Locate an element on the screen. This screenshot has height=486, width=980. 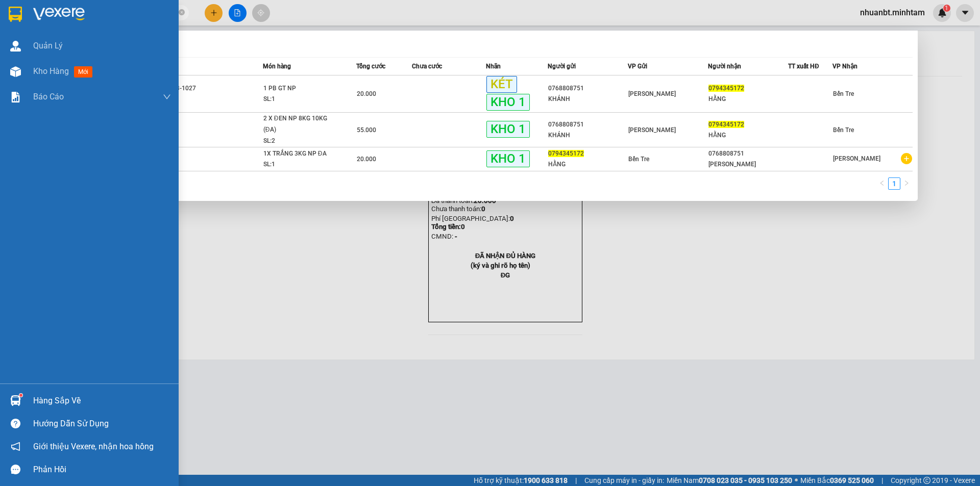
li: Next Page is located at coordinates (906, 184).